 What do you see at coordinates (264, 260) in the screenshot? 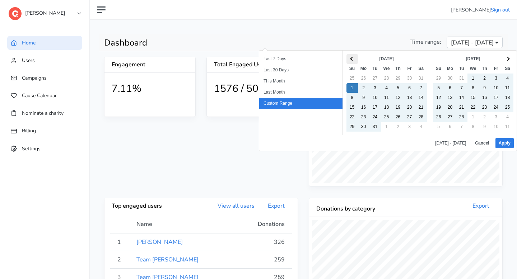
I see `td: 259` at bounding box center [264, 260].